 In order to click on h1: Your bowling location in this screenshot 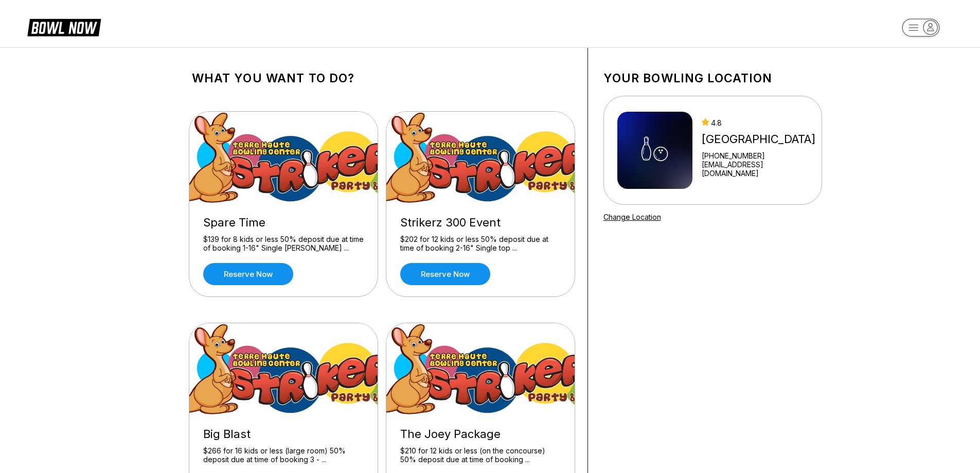, I will do `click(713, 78)`.